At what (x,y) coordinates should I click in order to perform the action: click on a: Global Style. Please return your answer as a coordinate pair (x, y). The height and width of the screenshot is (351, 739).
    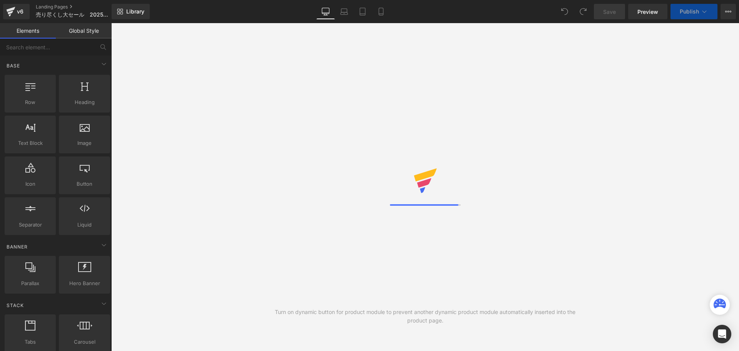
    Looking at the image, I should click on (84, 31).